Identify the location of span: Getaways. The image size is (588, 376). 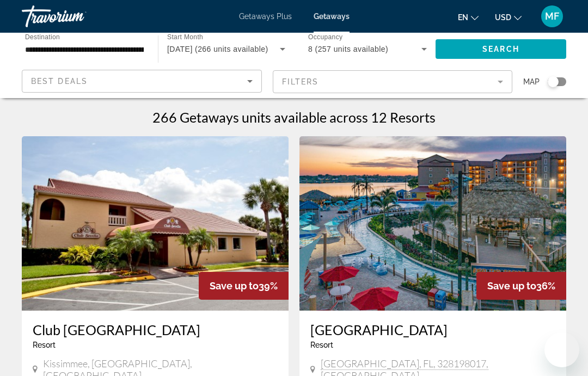
(331, 16).